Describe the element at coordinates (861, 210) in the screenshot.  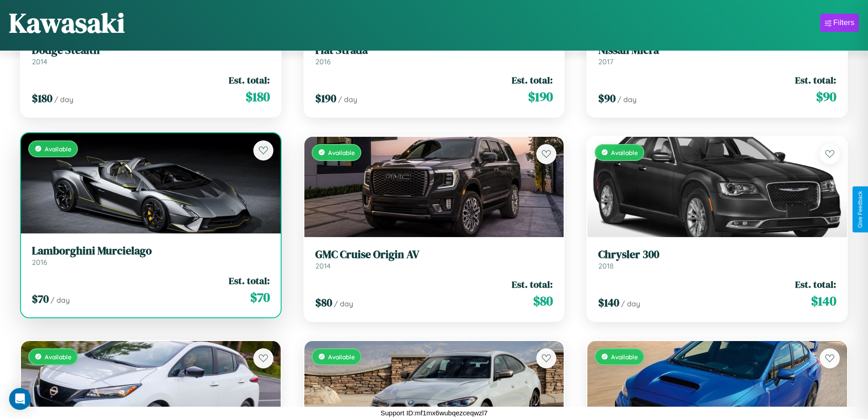
I see `div: Give Feedback` at that location.